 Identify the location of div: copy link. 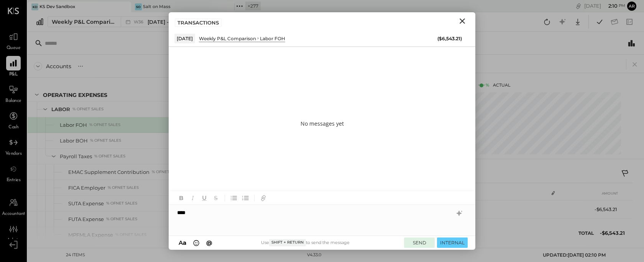
(579, 6).